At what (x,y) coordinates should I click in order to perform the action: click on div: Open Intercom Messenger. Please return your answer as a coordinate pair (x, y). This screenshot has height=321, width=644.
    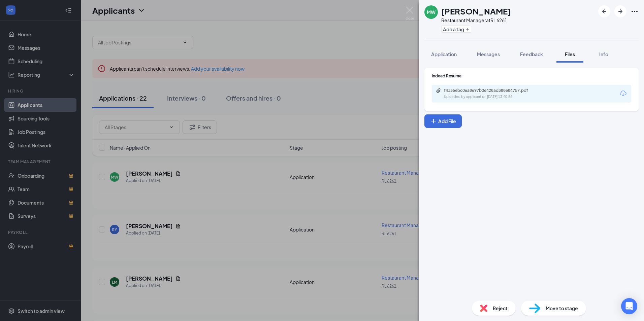
    Looking at the image, I should click on (629, 306).